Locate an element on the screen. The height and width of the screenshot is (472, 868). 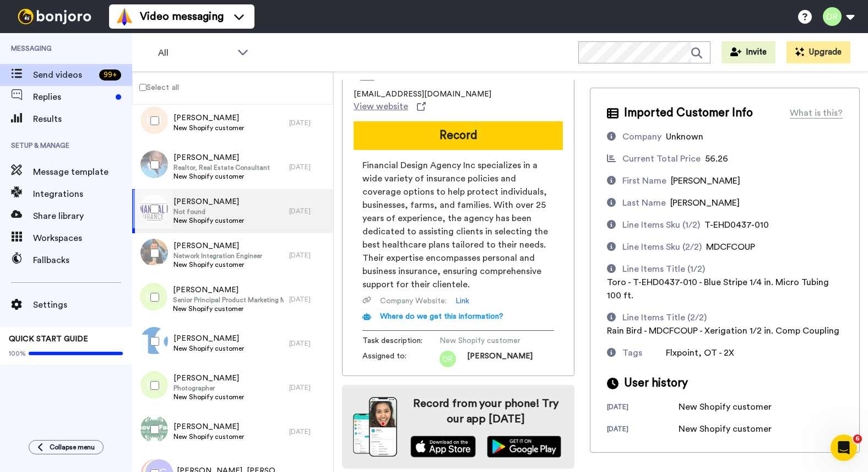
span: Toro - T-EHD0437-010 - Blue Stripe 1/4 in. Micro Tubing 100 ft. is located at coordinates (717, 289).